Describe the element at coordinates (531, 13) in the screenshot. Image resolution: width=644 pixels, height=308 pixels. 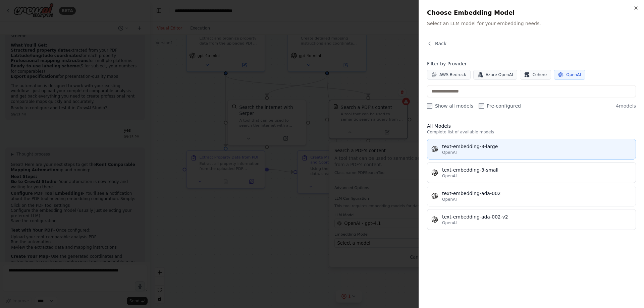
I see `h2: Choose Embedding Model` at that location.